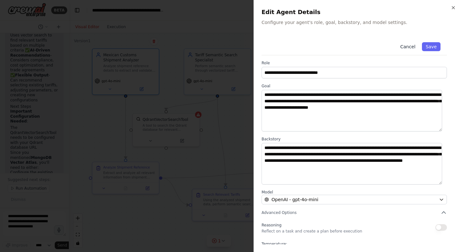 This screenshot has height=252, width=461. I want to click on button: Save, so click(431, 47).